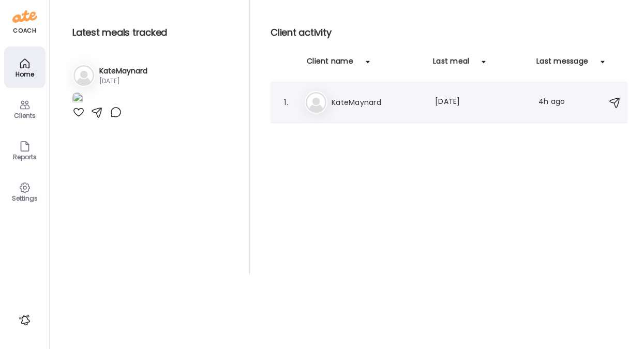 The image size is (644, 349). Describe the element at coordinates (25, 16) in the screenshot. I see `img: ate` at that location.